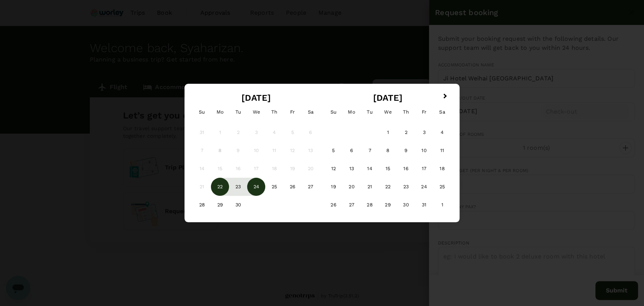 Image resolution: width=644 pixels, height=306 pixels. I want to click on div: Choose Tuesday, October 14th, 2025, so click(370, 169).